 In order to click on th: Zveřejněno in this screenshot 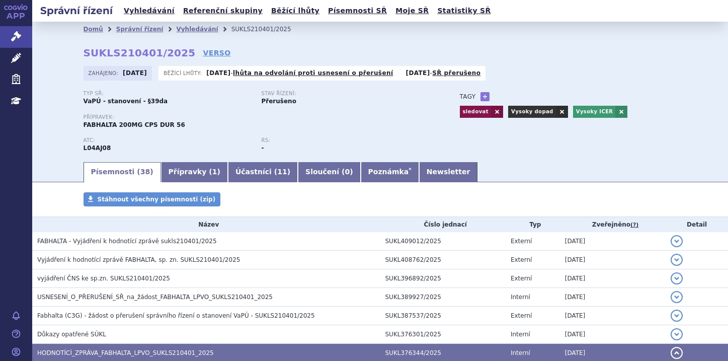, I will do `click(613, 224)`.